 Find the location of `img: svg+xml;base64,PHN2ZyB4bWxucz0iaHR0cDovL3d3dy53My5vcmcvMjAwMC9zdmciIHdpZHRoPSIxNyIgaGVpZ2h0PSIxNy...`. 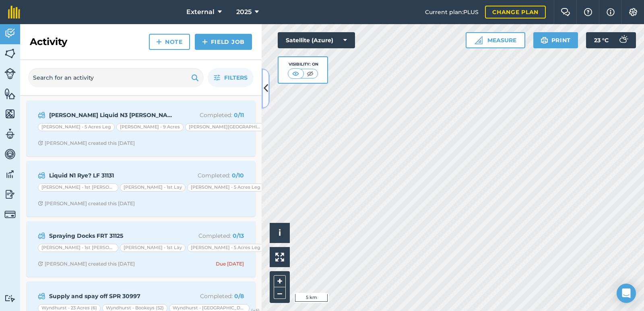

img: svg+xml;base64,PHN2ZyB4bWxucz0iaHR0cDovL3d3dy53My5vcmcvMjAwMC9zdmciIHdpZHRoPSIxNyIgaGVpZ2h0PSIxNy... is located at coordinates (611, 12).